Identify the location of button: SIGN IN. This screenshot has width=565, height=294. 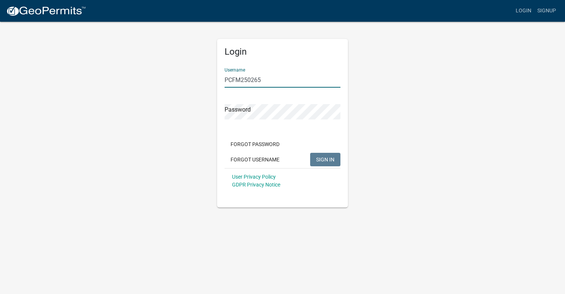
(325, 159).